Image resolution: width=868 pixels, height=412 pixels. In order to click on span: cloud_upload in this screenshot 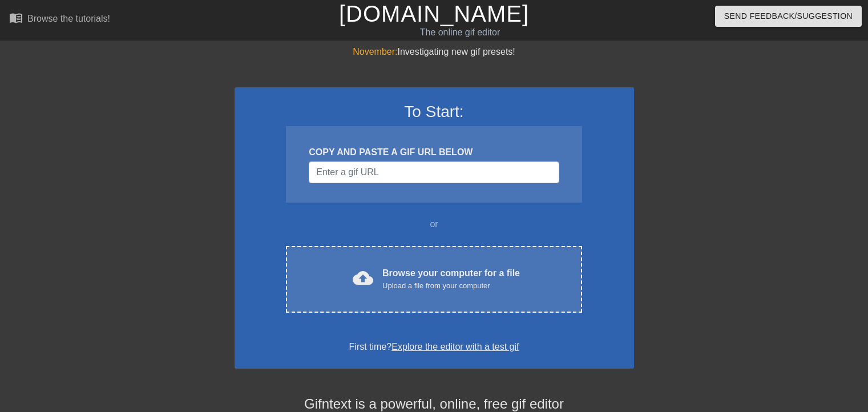, I will do `click(363, 278)`.